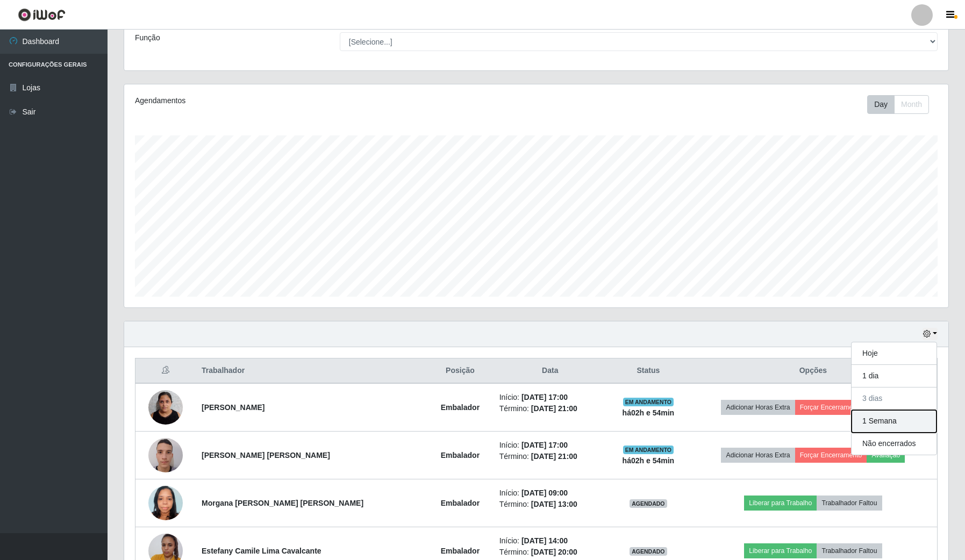 The width and height of the screenshot is (965, 560). I want to click on div: First group, so click(898, 104).